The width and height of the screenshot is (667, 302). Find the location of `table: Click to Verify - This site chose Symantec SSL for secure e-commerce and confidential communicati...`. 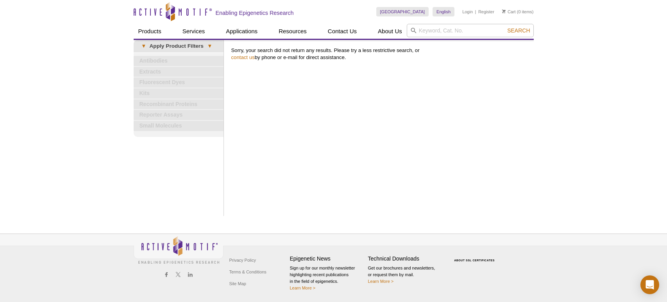

table: Click to Verify - This site chose Symantec SSL for secure e-commerce and confidential communicati... is located at coordinates (475, 256).